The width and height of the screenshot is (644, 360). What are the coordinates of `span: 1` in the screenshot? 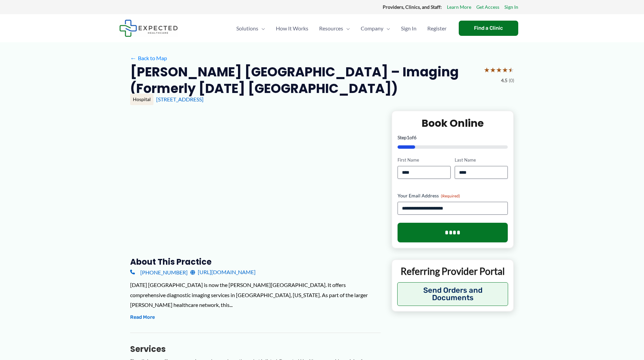 It's located at (408, 137).